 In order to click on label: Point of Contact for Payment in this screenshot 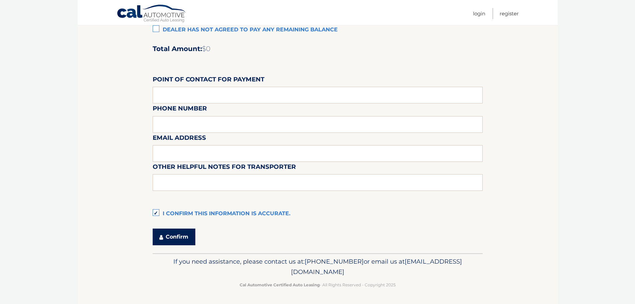, I will do `click(208, 80)`.